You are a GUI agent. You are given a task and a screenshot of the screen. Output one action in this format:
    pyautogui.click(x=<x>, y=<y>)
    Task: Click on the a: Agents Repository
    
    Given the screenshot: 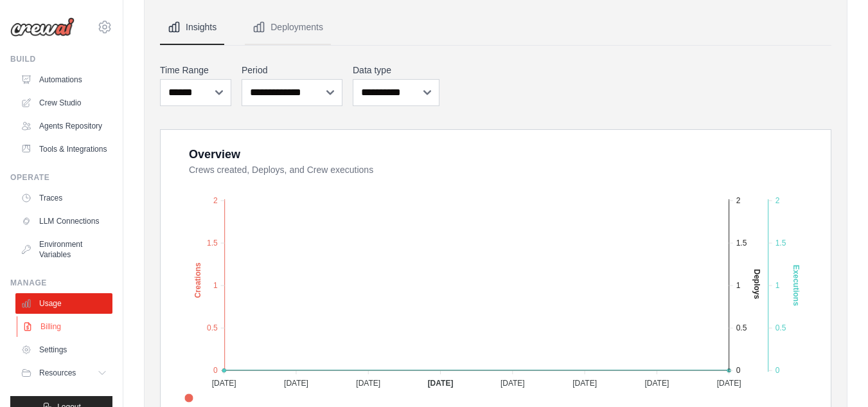 What is the action you would take?
    pyautogui.click(x=64, y=126)
    